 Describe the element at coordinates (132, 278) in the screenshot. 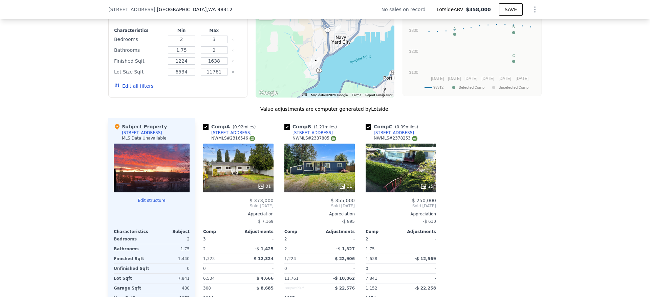

I see `div: Lot Sqft` at that location.